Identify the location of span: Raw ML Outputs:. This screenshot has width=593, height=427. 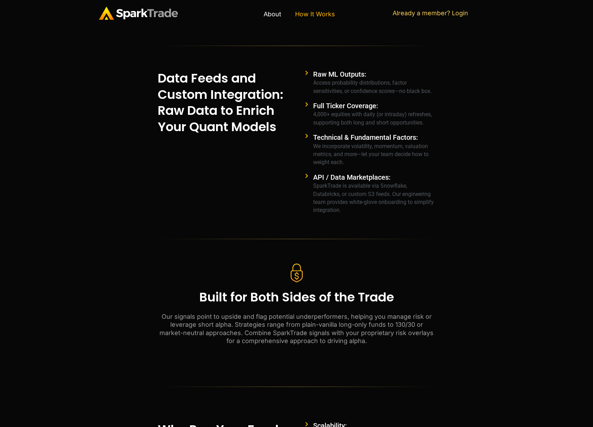
(340, 74).